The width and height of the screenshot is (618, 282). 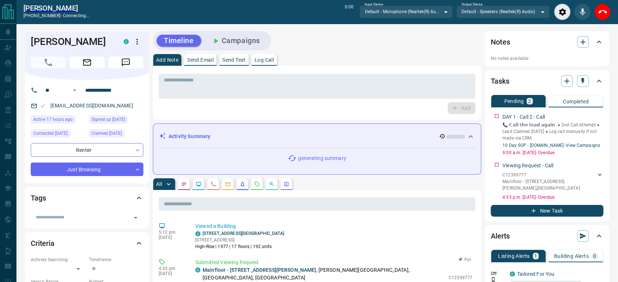 What do you see at coordinates (514, 256) in the screenshot?
I see `p: Listing Alerts` at bounding box center [514, 256].